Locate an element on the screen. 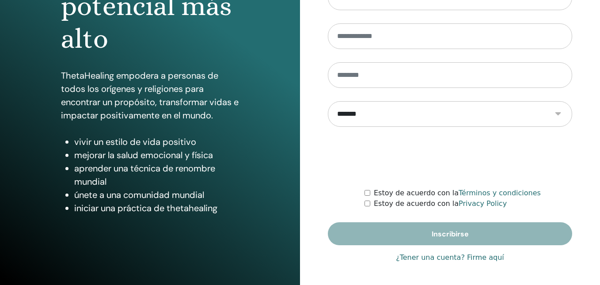 This screenshot has height=285, width=600. a: Términos y condiciones is located at coordinates (499, 192).